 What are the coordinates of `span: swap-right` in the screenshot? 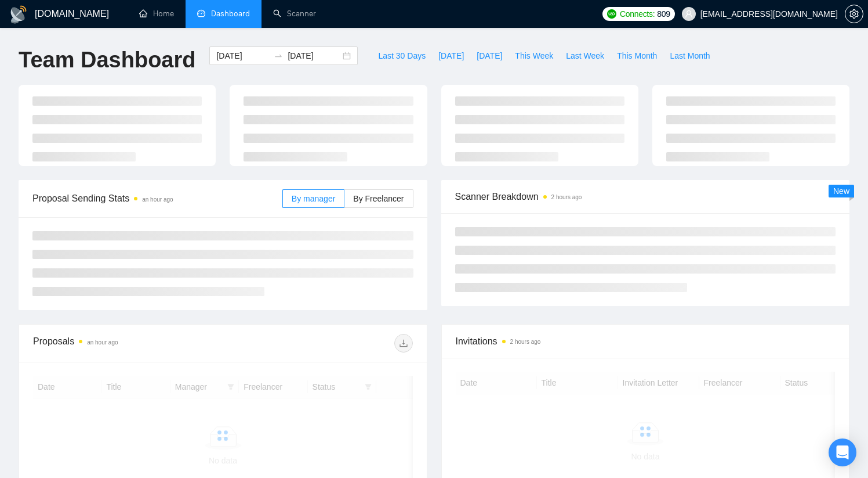 It's located at (278, 56).